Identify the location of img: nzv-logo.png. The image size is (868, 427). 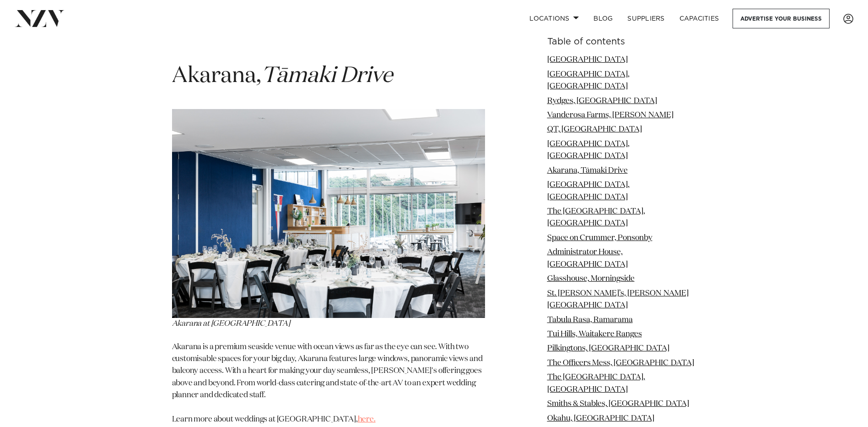
(39, 19).